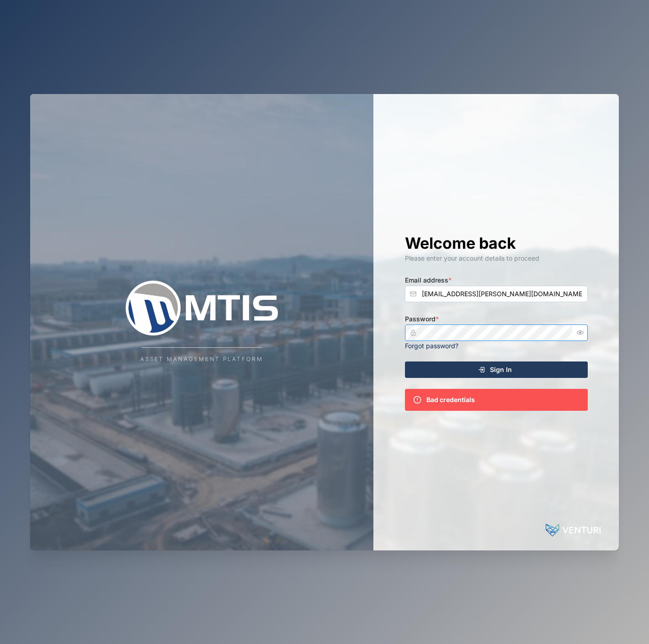 The image size is (649, 644). I want to click on div: Bad credentials, so click(451, 400).